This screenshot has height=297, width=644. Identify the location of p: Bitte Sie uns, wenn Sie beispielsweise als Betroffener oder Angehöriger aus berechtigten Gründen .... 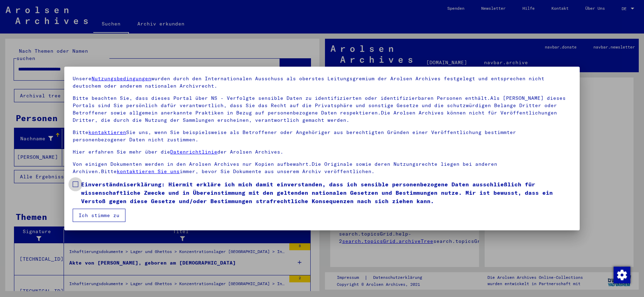
(322, 136).